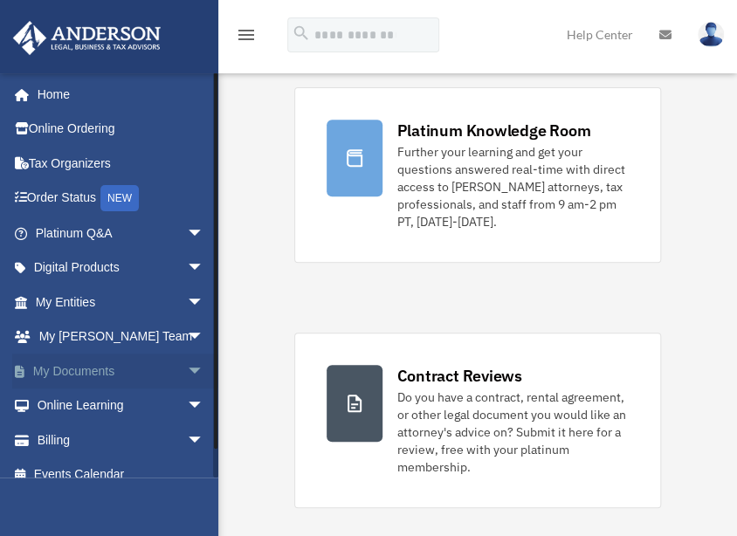 The image size is (737, 536). What do you see at coordinates (117, 94) in the screenshot?
I see `a: Home` at bounding box center [117, 94].